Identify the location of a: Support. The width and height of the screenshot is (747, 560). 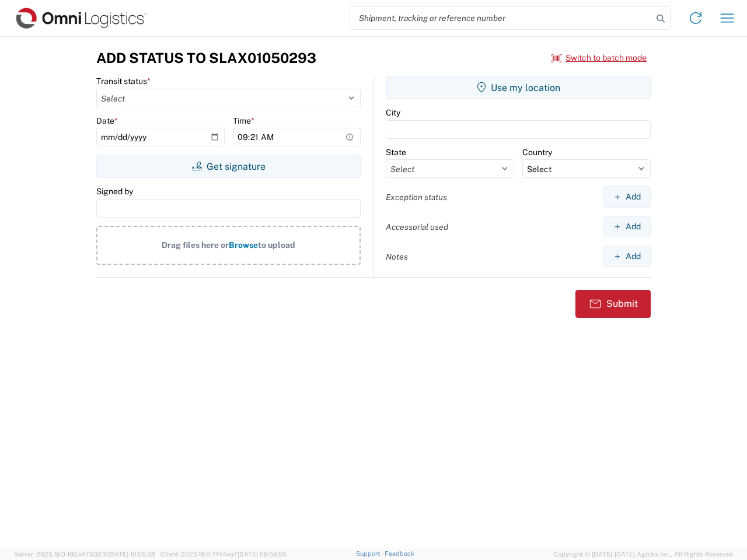
(370, 553).